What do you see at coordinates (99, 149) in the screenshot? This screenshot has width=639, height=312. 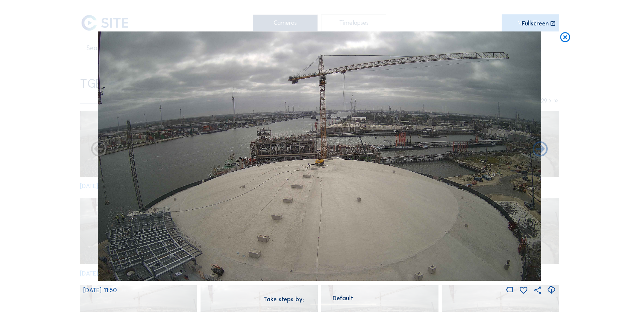 I see `i: Forward` at bounding box center [99, 149].